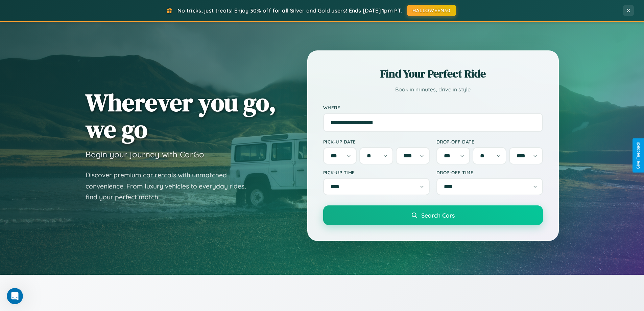 This screenshot has width=644, height=311. What do you see at coordinates (170, 186) in the screenshot?
I see `p: Discover premium car rentals with unmatched convenience. From luxury vehicles to everyday rides, ...` at bounding box center [170, 186].